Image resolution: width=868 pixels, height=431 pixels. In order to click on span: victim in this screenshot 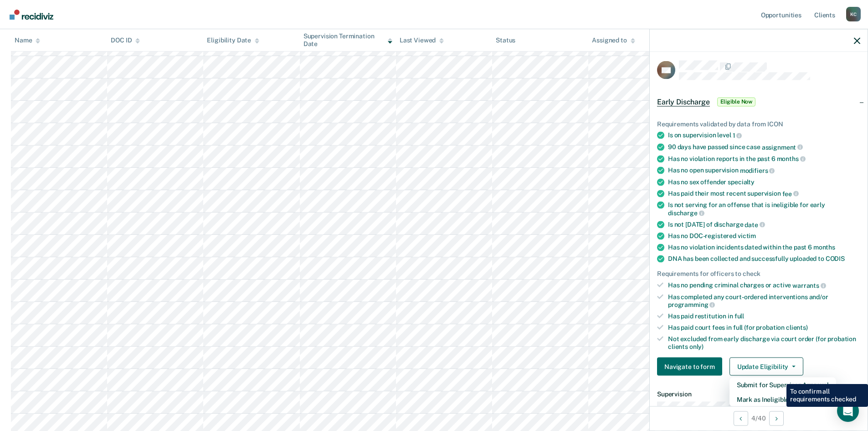, I will do `click(746, 236)`.